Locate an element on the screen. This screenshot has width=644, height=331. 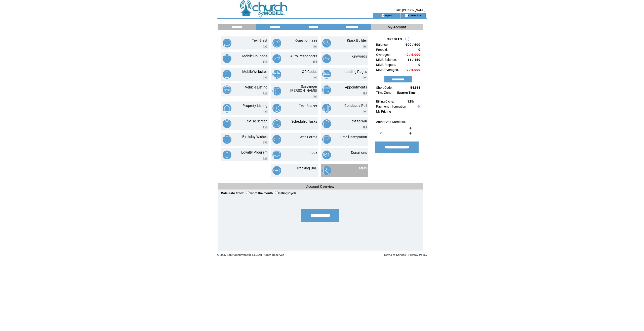
a: Terms of Service is located at coordinates (395, 255).